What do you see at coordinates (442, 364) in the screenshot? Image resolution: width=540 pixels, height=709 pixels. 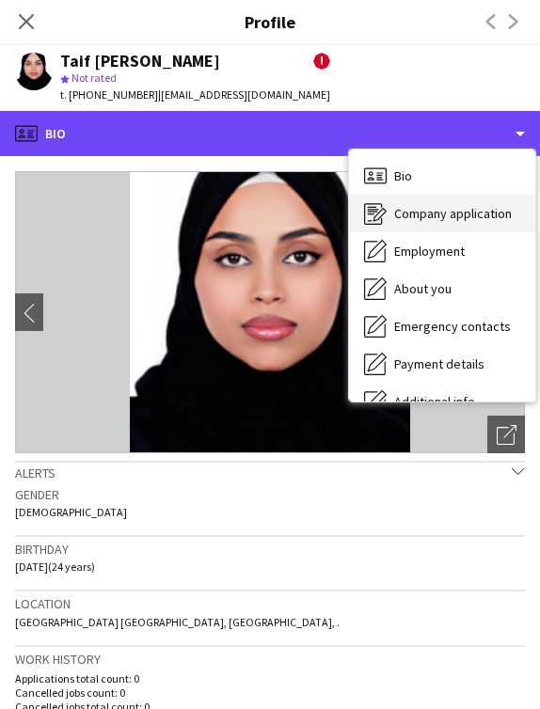 I see `div: Payment details` at bounding box center [442, 364].